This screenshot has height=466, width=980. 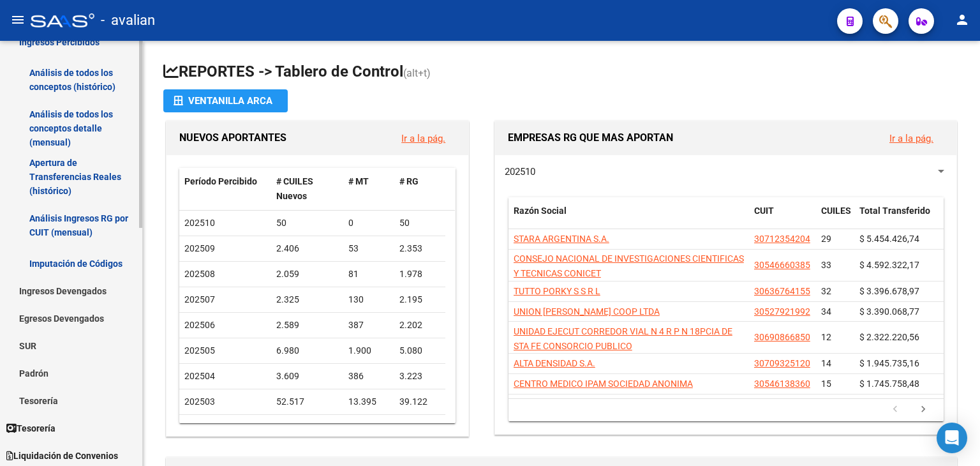 What do you see at coordinates (889, 311) in the screenshot?
I see `span: $ 3.390.068,77` at bounding box center [889, 311].